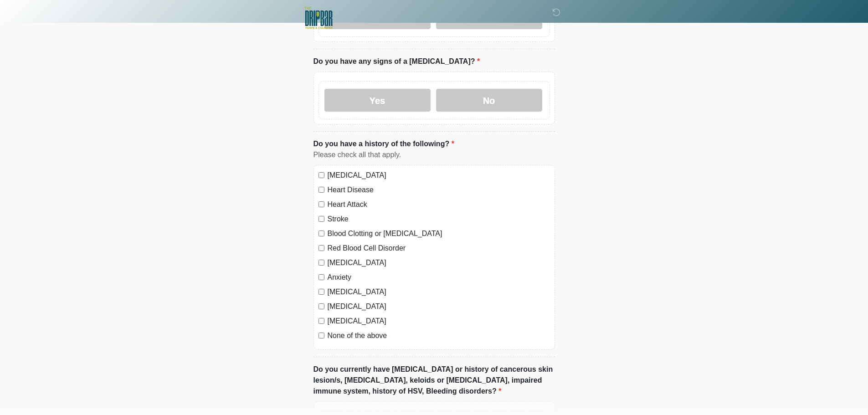  I want to click on input: Red Blood Cell Disorder, so click(321, 248).